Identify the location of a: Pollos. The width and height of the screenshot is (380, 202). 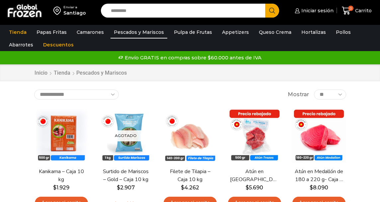
(343, 32).